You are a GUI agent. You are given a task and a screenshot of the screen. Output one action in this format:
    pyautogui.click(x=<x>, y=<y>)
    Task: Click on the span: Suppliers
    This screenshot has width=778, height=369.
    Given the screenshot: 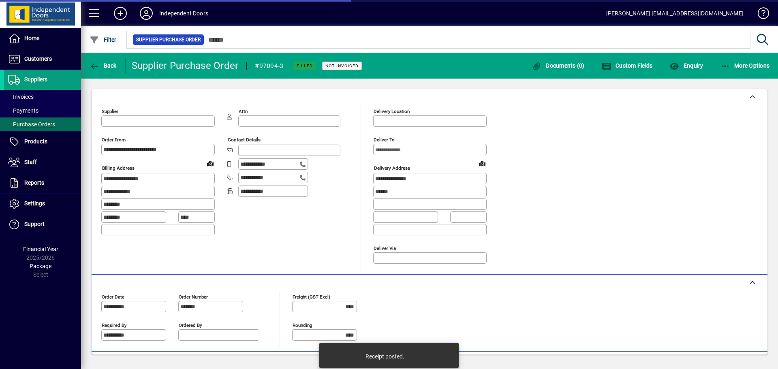 What is the action you would take?
    pyautogui.click(x=36, y=79)
    